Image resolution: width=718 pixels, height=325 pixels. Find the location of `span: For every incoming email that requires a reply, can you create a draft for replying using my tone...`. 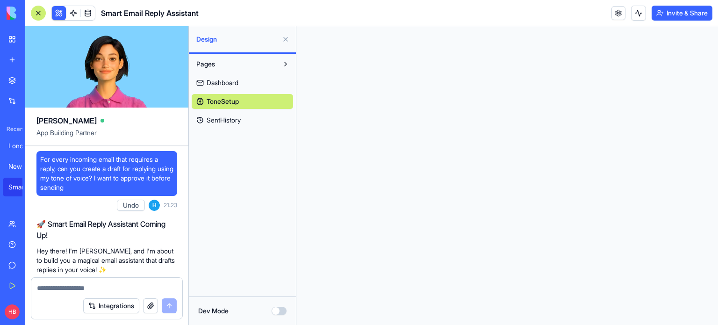

span: For every incoming email that requires a reply, can you create a draft for replying using my tone... is located at coordinates (107, 173).